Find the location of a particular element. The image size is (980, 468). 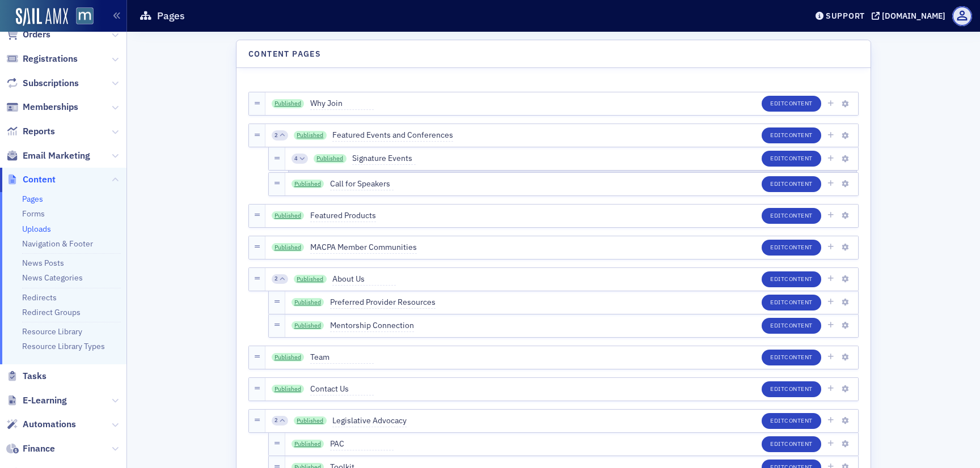

span: Memberships is located at coordinates (51, 107).